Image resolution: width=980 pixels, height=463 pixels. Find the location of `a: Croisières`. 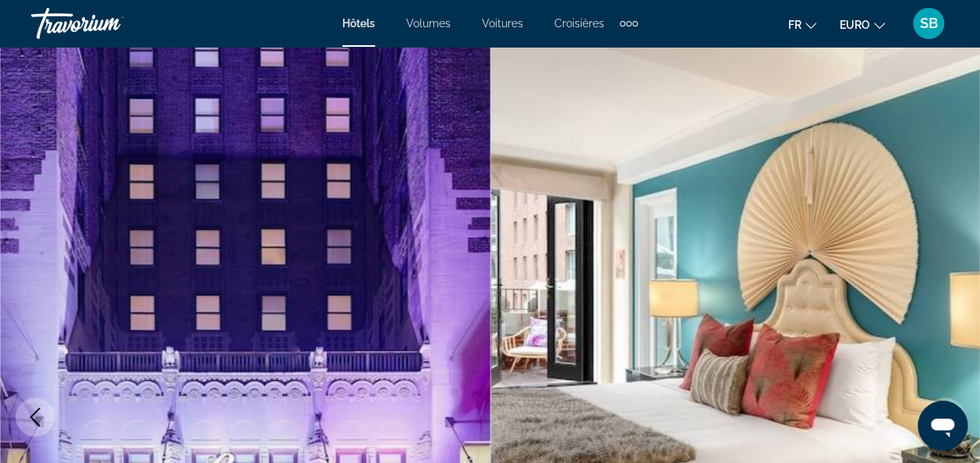

a: Croisières is located at coordinates (580, 24).